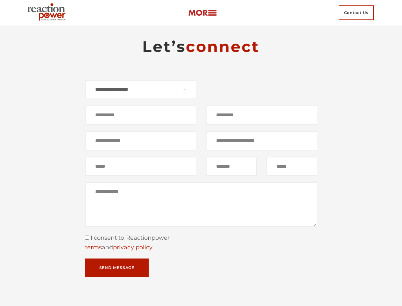  What do you see at coordinates (223, 46) in the screenshot?
I see `span: connect` at bounding box center [223, 46].